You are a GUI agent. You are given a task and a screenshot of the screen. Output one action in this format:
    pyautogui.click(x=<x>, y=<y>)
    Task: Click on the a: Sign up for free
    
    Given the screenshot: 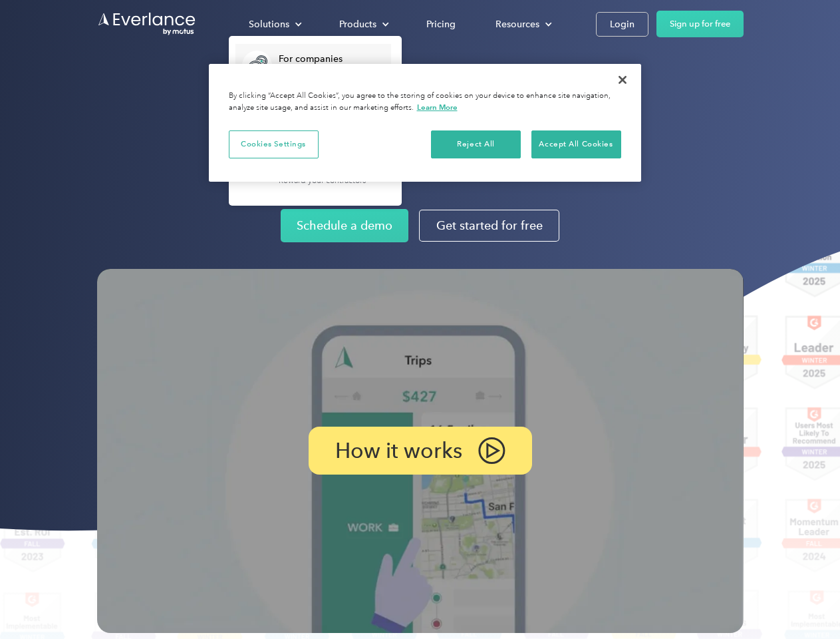 What is the action you would take?
    pyautogui.click(x=700, y=23)
    